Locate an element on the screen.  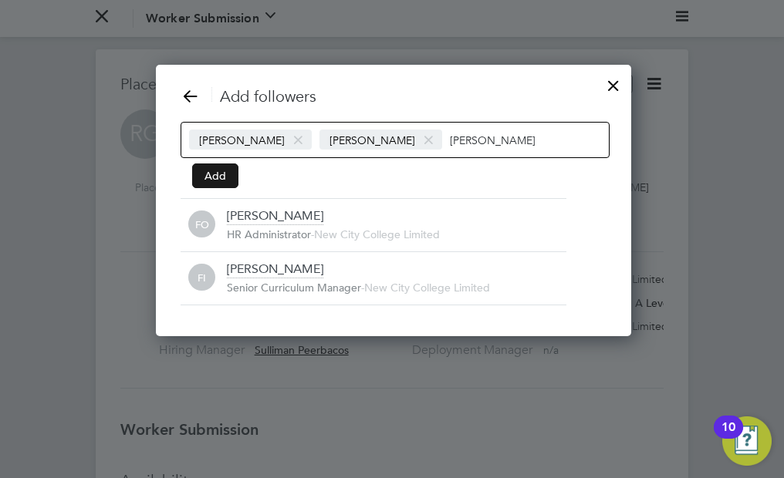
button: Add is located at coordinates (215, 176).